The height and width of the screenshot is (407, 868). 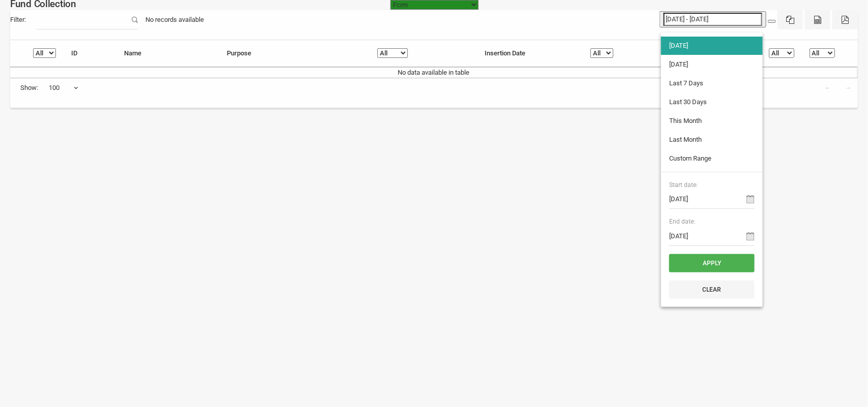 I want to click on div: No records available, so click(x=174, y=20).